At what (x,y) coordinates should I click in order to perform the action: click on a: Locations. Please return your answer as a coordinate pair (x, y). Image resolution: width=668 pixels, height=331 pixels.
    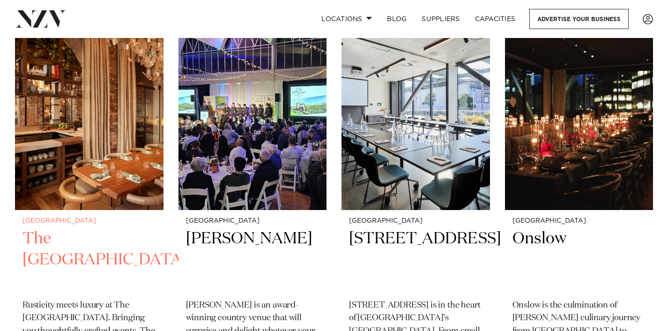
    Looking at the image, I should click on (347, 19).